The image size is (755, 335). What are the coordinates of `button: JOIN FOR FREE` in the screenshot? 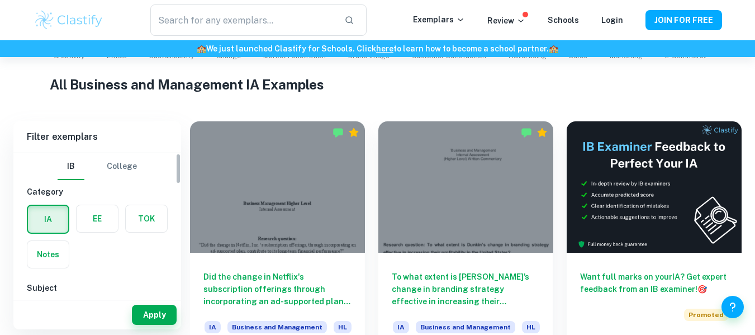 It's located at (684, 20).